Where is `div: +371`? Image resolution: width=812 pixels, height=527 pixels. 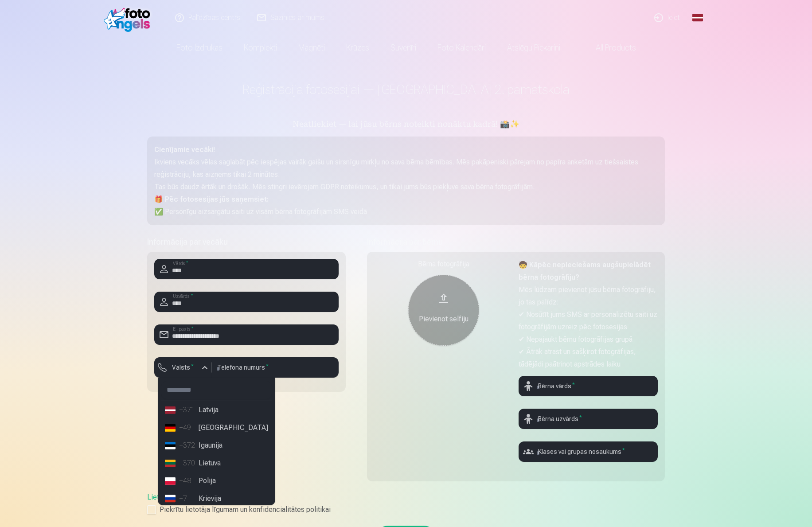
div: +371 is located at coordinates (188, 410).